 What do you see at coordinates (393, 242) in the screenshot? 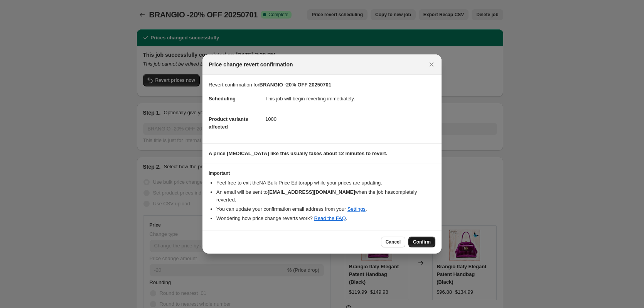
I see `span: Cancel` at bounding box center [393, 242].